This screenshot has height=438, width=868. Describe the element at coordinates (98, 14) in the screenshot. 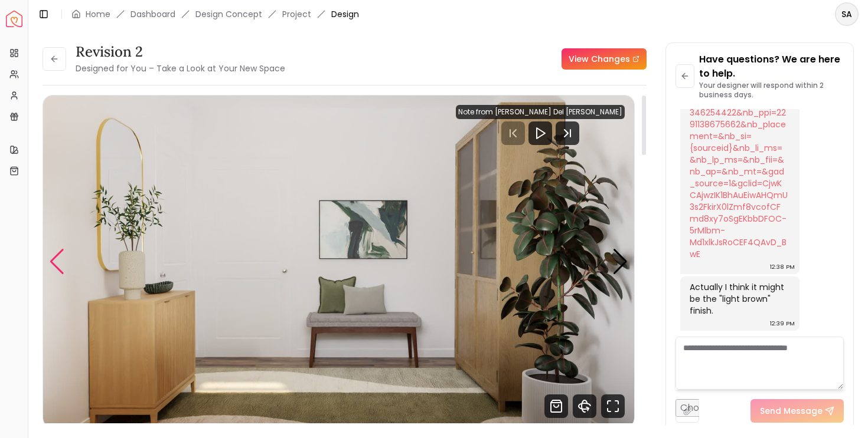

I see `a: Home` at that location.